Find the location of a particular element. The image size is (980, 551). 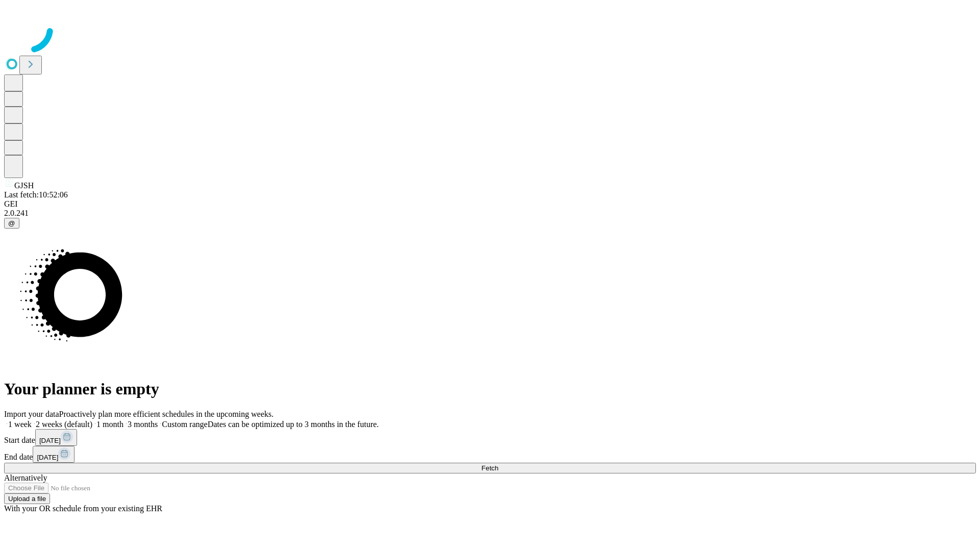

div: End date is located at coordinates (490, 454).